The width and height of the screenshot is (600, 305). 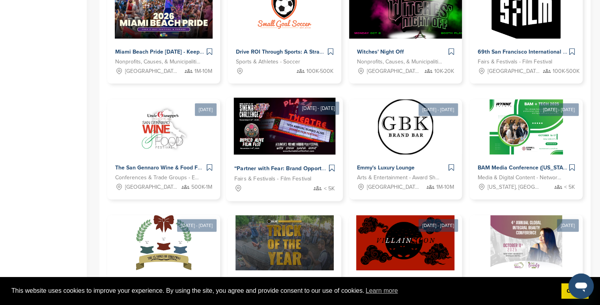 What do you see at coordinates (386, 168) in the screenshot?
I see `span: Emmy's Luxury Lounge` at bounding box center [386, 168].